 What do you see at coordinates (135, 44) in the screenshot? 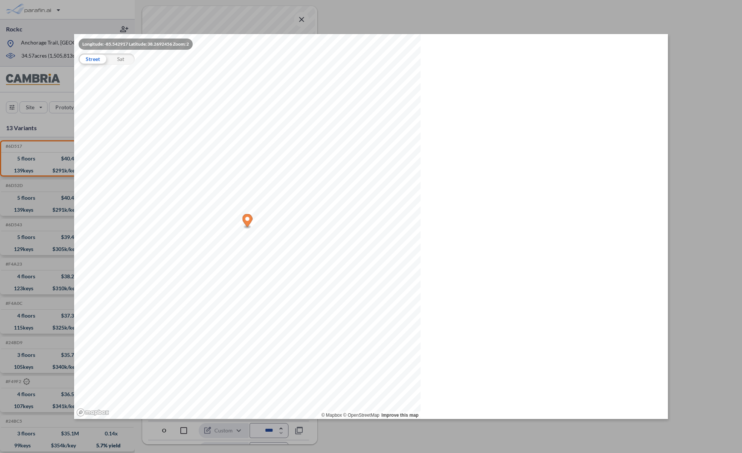
I see `div: Longitude: -85.542917 Latitude: 38.2692456 Zoom: 2` at bounding box center [135, 44].